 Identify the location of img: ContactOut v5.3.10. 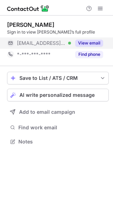
(28, 8).